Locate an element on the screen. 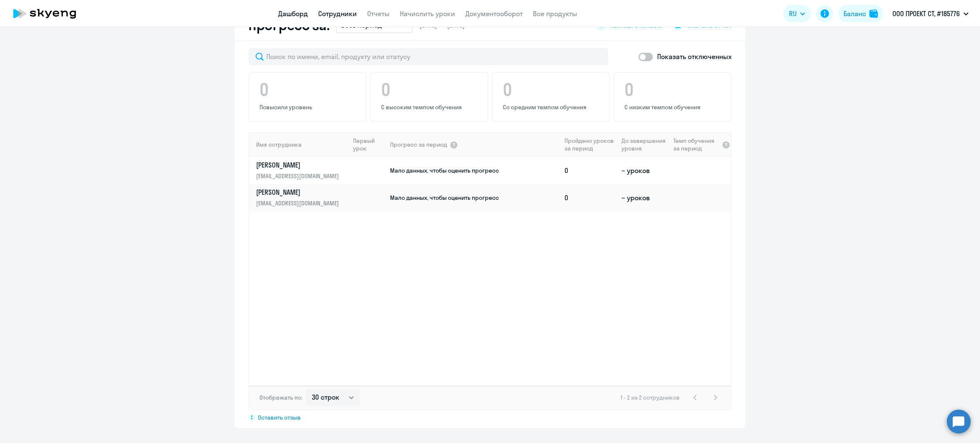  a: Документооборот is located at coordinates (493, 14).